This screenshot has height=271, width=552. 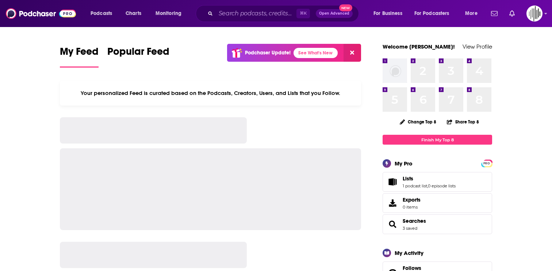 What do you see at coordinates (79, 56) in the screenshot?
I see `a: My Feed` at bounding box center [79, 56].